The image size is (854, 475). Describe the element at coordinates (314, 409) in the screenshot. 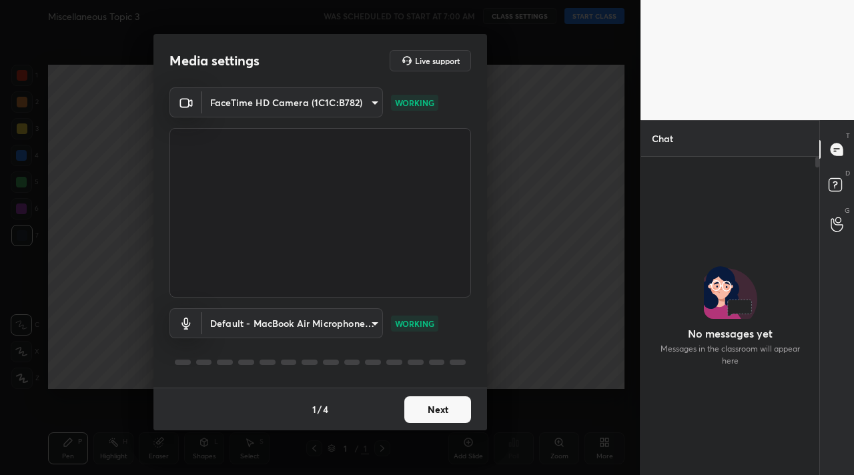

I see `h4: 1` at that location.